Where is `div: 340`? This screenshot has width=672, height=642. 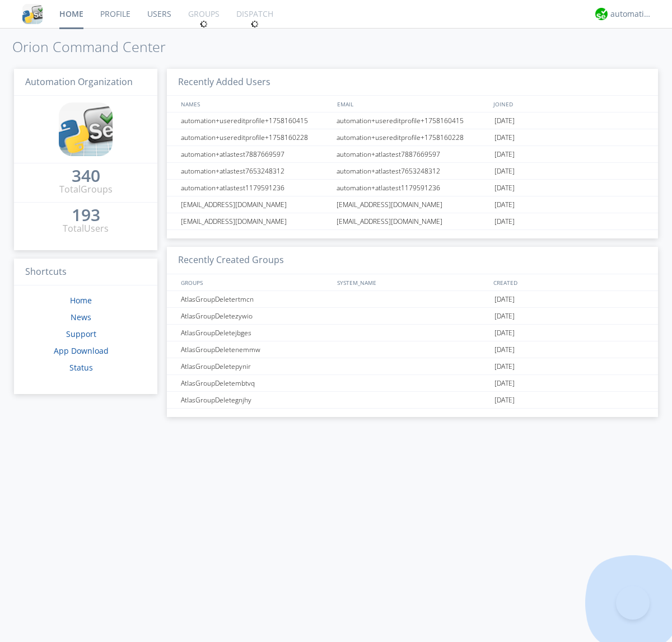
div: 340 is located at coordinates (86, 175).